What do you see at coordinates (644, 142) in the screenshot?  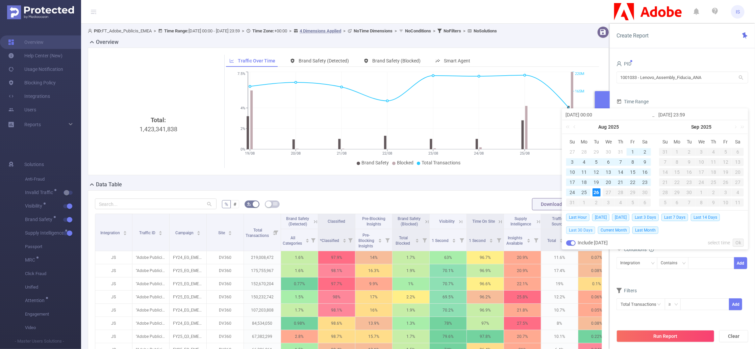 I see `span: Sa` at bounding box center [644, 142].